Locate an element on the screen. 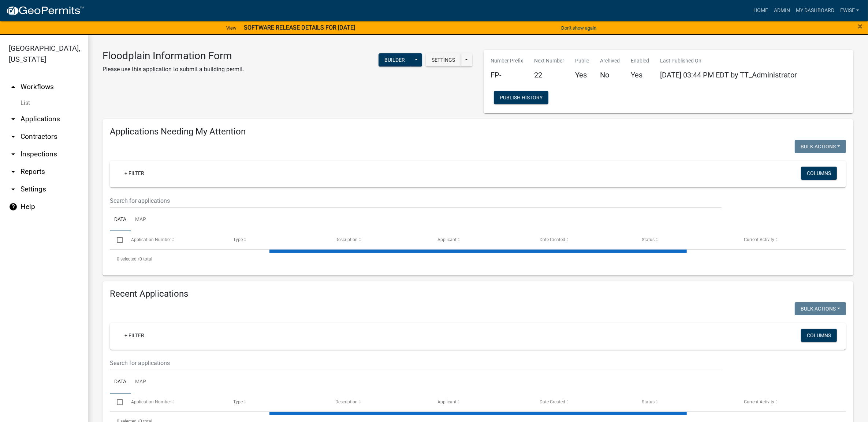 The width and height of the screenshot is (868, 422). i: help is located at coordinates (13, 207).